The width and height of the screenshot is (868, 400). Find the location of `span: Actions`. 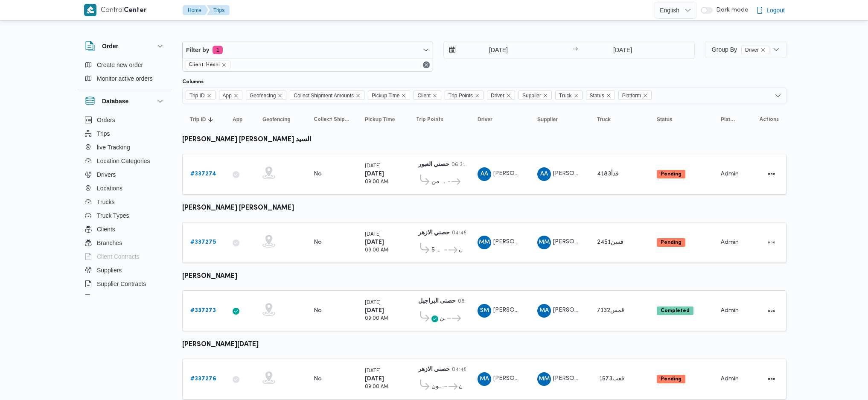

span: Actions is located at coordinates (769, 120).